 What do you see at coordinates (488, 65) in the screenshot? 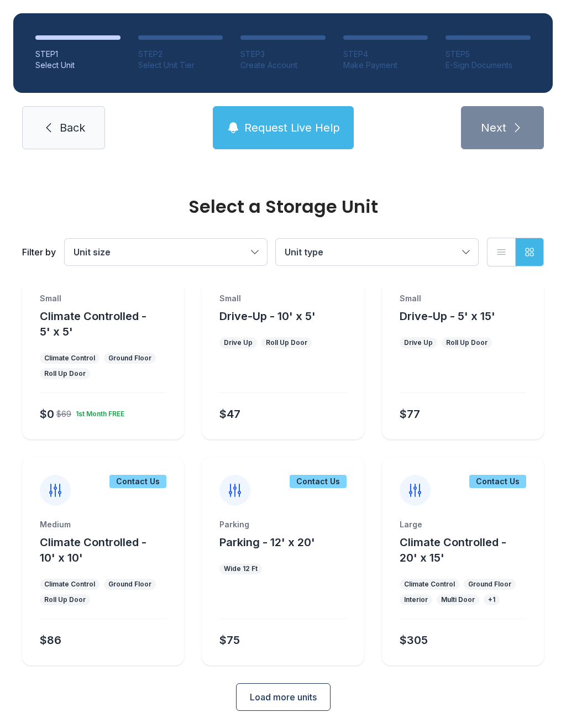
I see `div: E-Sign Documents` at bounding box center [488, 65].